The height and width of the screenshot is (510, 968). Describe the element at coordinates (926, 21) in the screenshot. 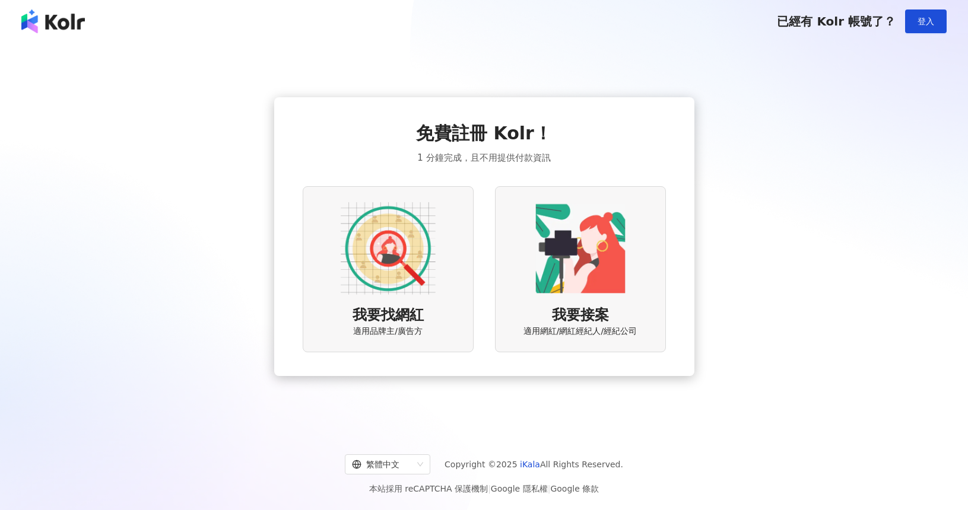

I see `button: 登入` at that location.